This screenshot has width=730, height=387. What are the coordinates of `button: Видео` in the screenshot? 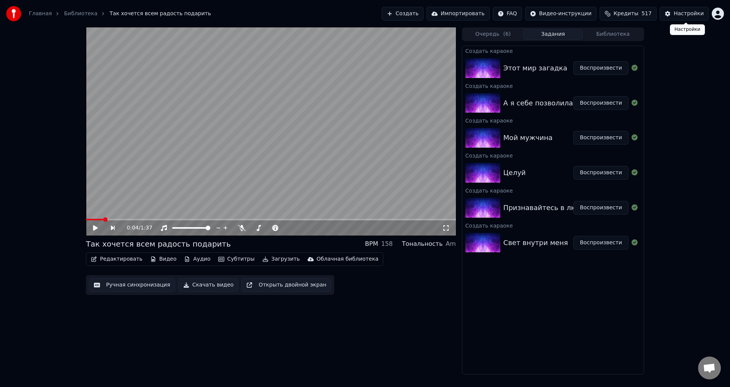 It's located at (164, 259).